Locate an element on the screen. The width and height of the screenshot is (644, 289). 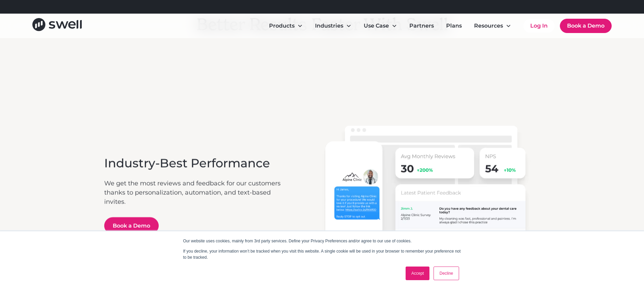
div: Chat Widget is located at coordinates (584, 252).